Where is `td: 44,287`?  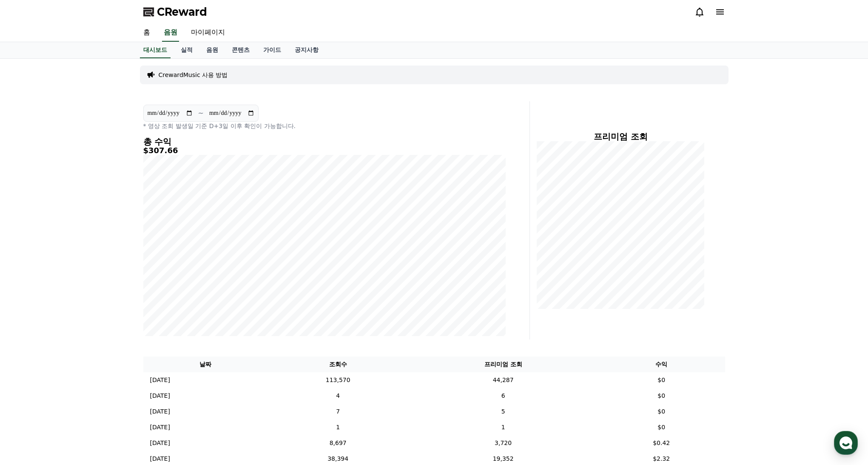 td: 44,287 is located at coordinates (503, 380).